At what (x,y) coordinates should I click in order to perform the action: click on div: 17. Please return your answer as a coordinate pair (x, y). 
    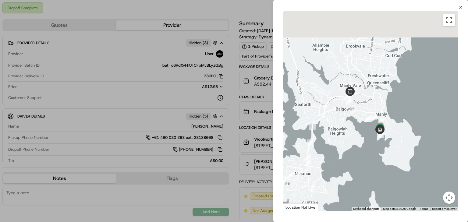
    Looking at the image, I should click on (374, 117).